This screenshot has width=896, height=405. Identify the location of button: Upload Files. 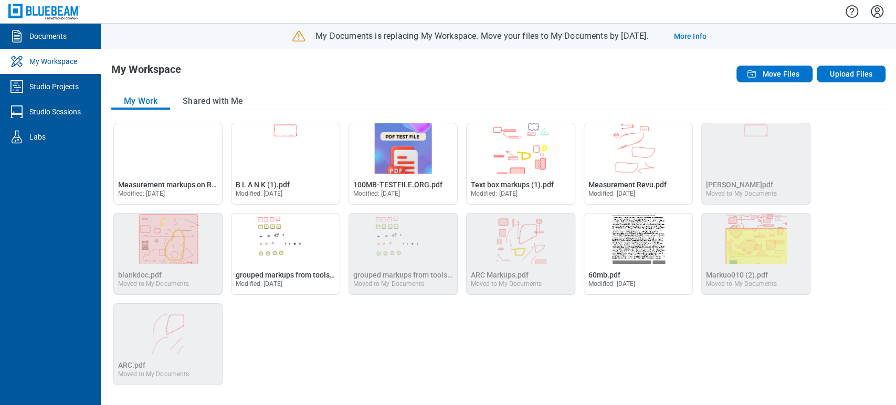
(851, 74).